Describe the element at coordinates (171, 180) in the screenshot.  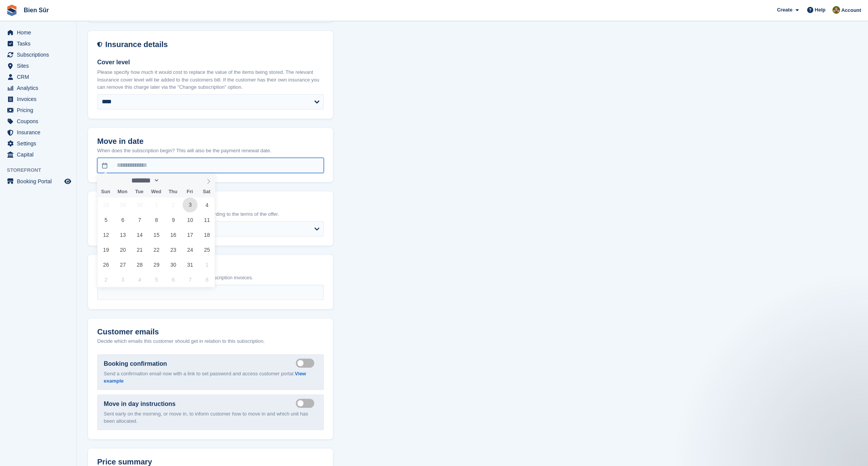
I see `input: Year` at that location.